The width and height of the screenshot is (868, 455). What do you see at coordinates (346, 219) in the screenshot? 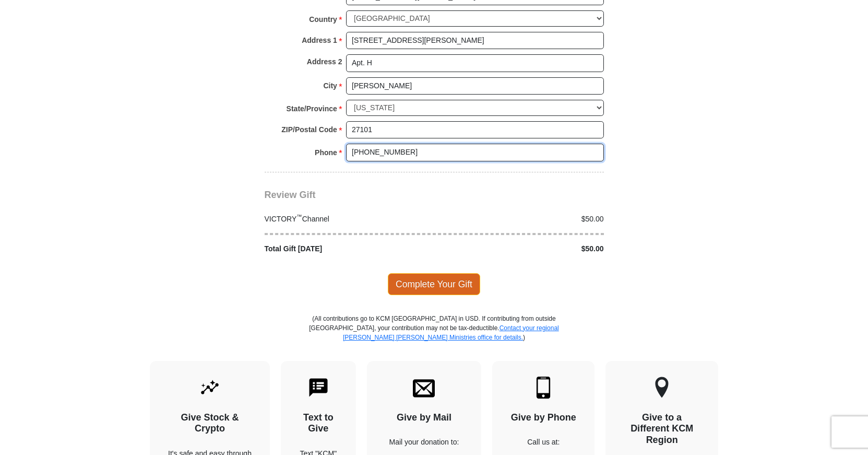
I see `div: VICTORY Channel` at bounding box center [346, 219].